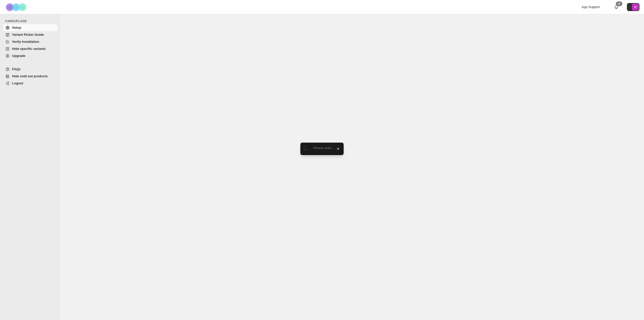  What do you see at coordinates (28, 34) in the screenshot?
I see `span: Variant Picker Guide` at bounding box center [28, 34].